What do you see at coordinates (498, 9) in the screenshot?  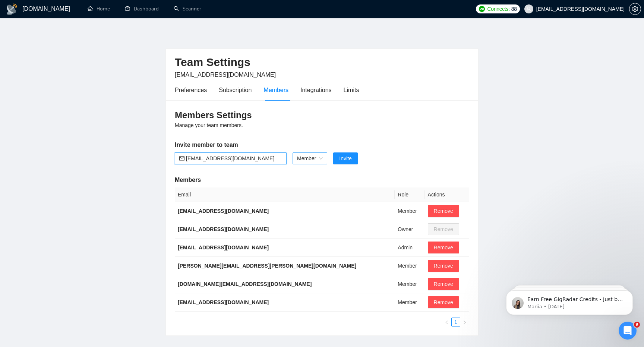 I see `span: Connects:` at bounding box center [498, 9].